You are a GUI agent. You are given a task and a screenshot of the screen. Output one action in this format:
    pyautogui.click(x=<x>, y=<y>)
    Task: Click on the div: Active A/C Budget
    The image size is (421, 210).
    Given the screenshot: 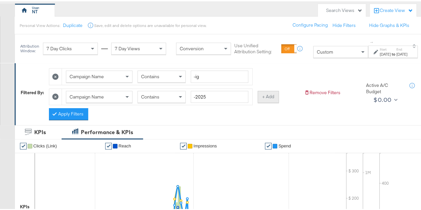 What is the action you would take?
    pyautogui.click(x=385, y=87)
    